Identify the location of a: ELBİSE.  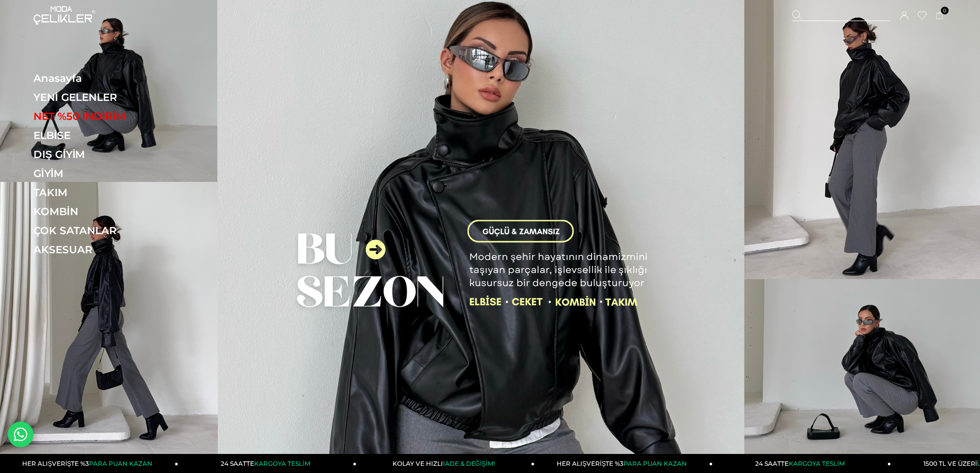
(104, 136).